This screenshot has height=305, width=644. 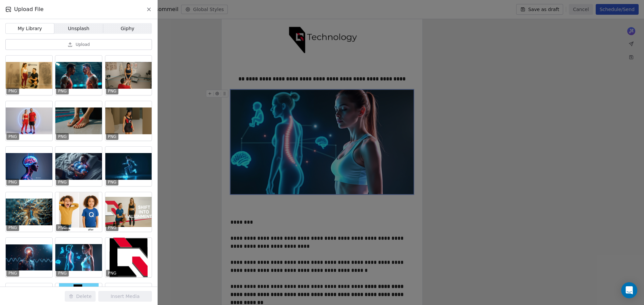 I want to click on span: Upload File, so click(x=29, y=9).